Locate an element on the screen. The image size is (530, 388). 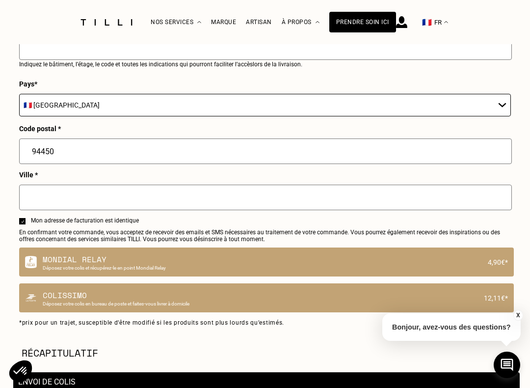
img: sélectionné is located at coordinates (23, 221).